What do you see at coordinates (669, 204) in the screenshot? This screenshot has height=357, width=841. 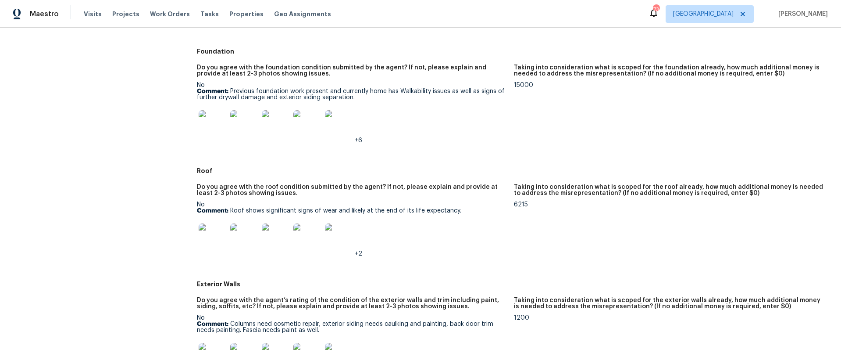 I see `div: 6215` at bounding box center [669, 204].